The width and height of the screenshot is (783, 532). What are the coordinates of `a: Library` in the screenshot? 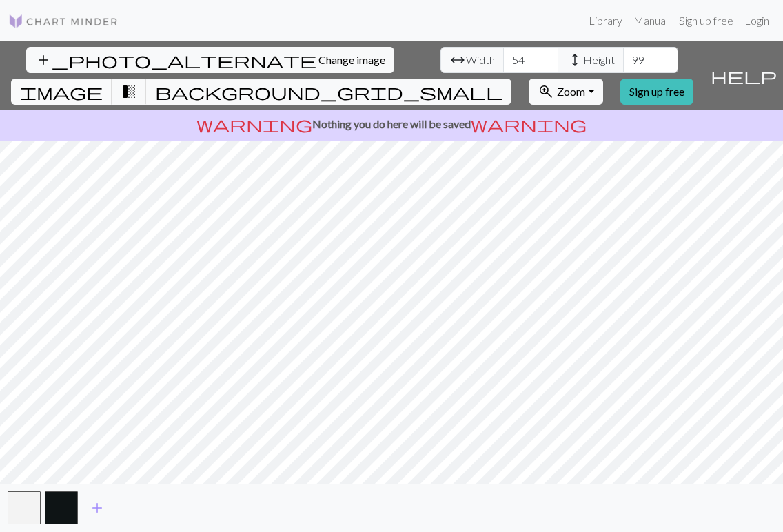 It's located at (606, 21).